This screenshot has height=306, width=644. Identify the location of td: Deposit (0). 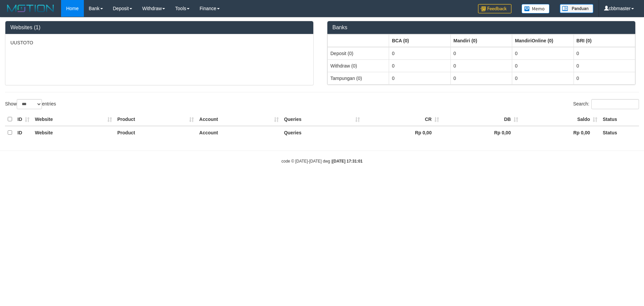
(358, 53).